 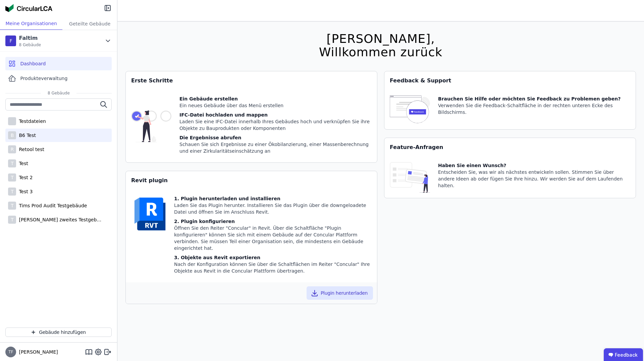 What do you see at coordinates (380, 52) in the screenshot?
I see `div: Willkommen zurück` at bounding box center [380, 52].